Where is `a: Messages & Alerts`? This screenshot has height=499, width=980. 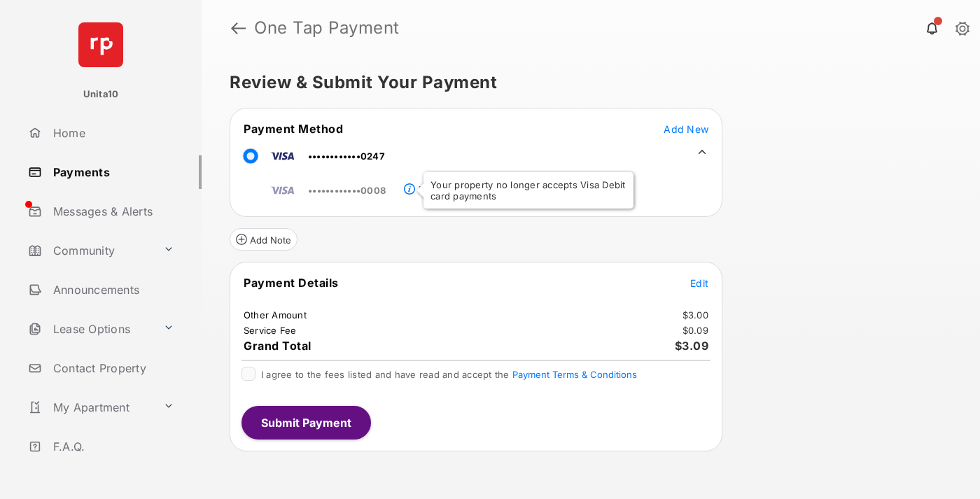 a: Messages & Alerts is located at coordinates (112, 212).